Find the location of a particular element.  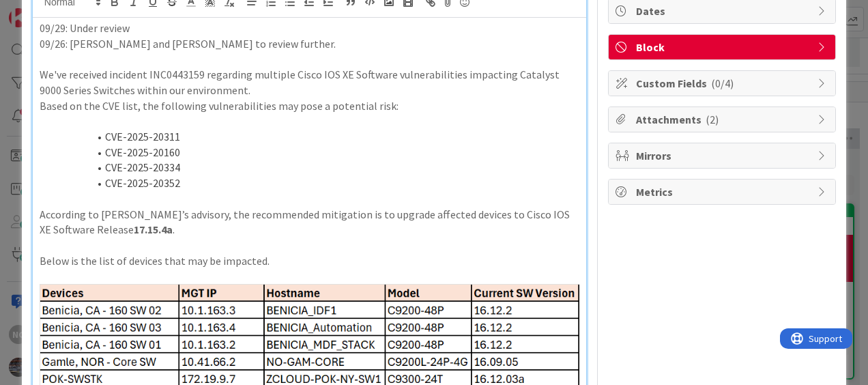

span: Metrics is located at coordinates (724, 192).